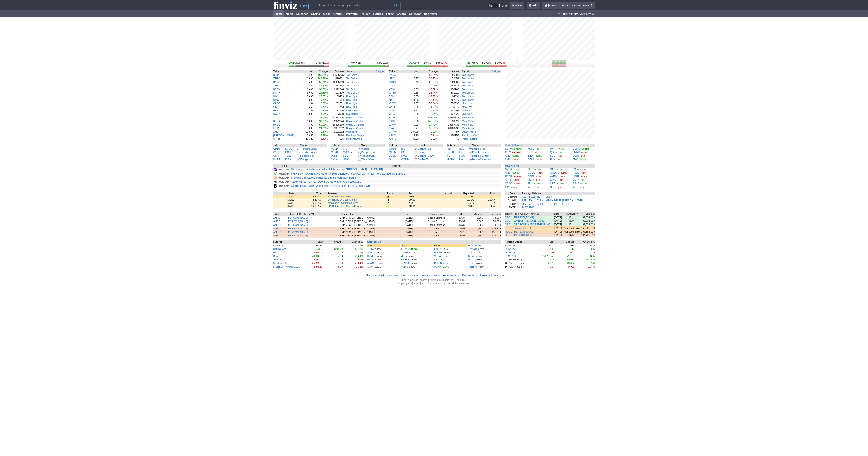 The image size is (868, 456). I want to click on a: KNRX, so click(404, 267).